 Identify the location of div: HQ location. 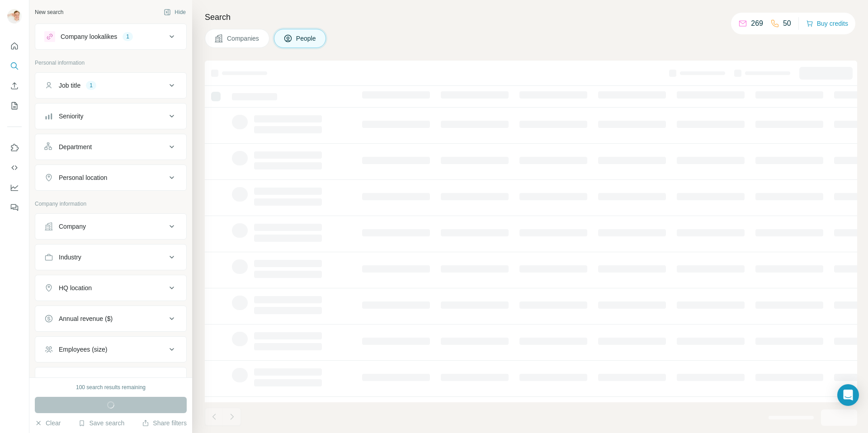
(75, 288).